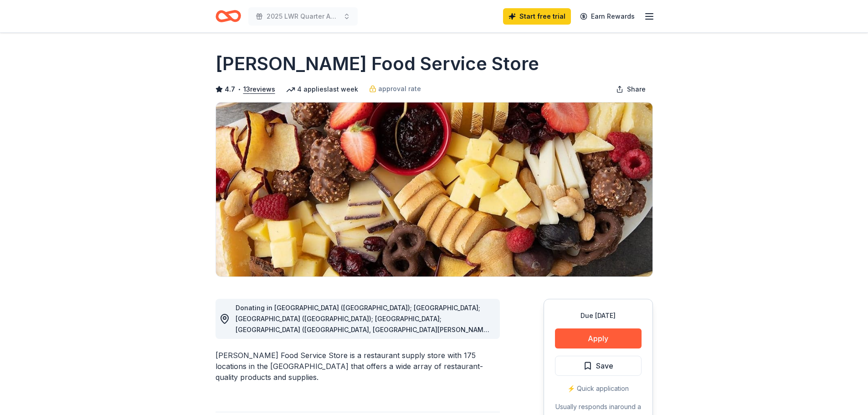  What do you see at coordinates (599, 388) in the screenshot?
I see `div: ⚡️ Quick application` at bounding box center [599, 388].